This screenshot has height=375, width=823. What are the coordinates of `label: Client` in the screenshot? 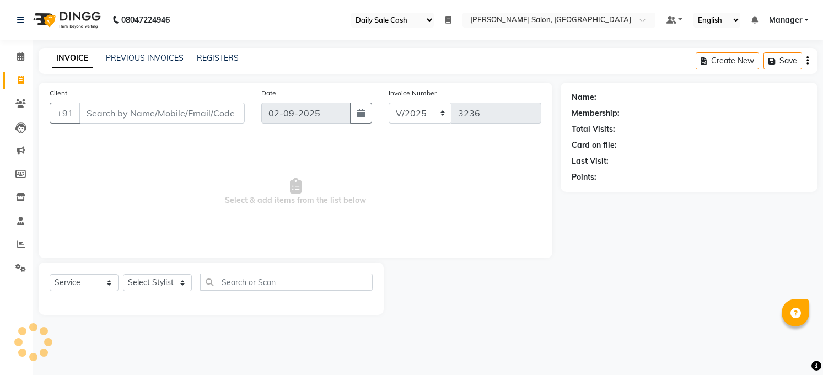 It's located at (58, 93).